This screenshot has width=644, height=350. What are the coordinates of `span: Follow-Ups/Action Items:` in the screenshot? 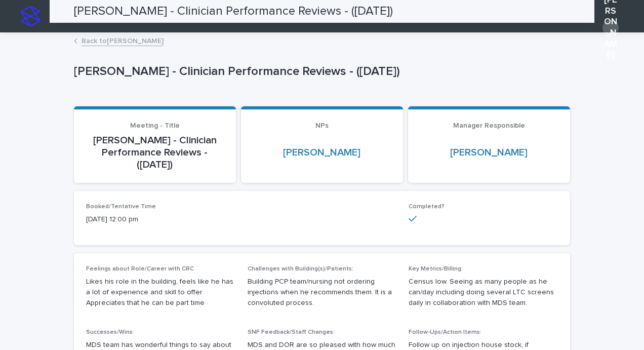 It's located at (445, 333).